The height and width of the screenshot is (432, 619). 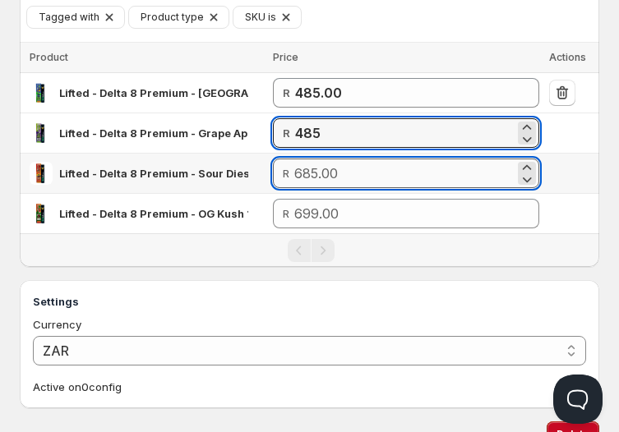 What do you see at coordinates (154, 93) in the screenshot?
I see `div: Lifted - Delta 8 Premium - Durban Poison 1ml 855mg` at bounding box center [154, 93].